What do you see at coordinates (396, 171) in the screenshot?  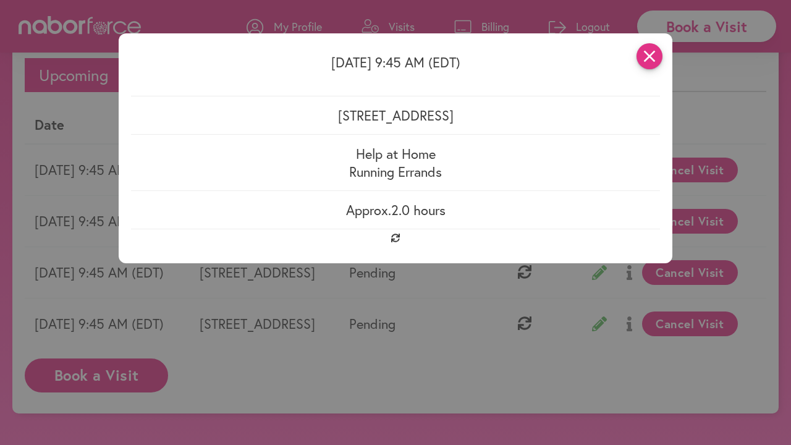 I see `p: Running Errands` at bounding box center [396, 171].